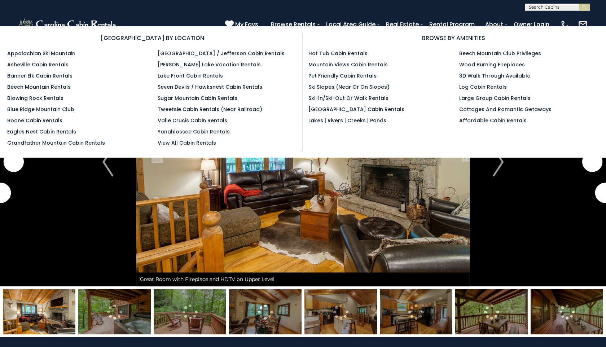 This screenshot has width=606, height=347. I want to click on img: 163260596, so click(114, 312).